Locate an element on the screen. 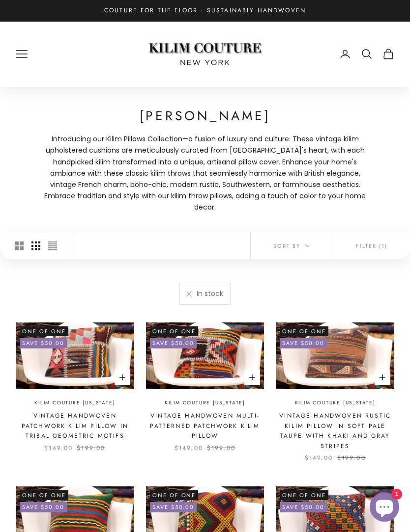 This screenshot has height=532, width=410. p: Introducing our Kilim Pillows Collection a fusion of luxury and culture. These vintage kilim upho... is located at coordinates (205, 174).